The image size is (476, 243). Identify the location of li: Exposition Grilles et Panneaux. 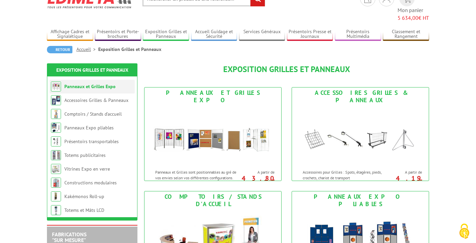
(130, 49).